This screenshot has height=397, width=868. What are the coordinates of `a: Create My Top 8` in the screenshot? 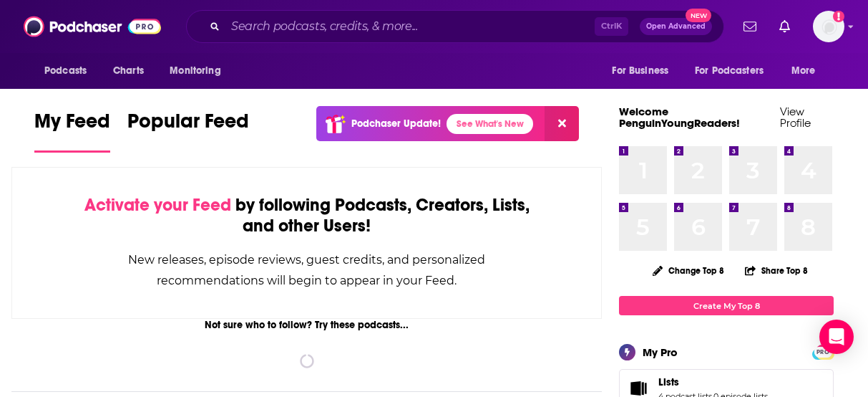 It's located at (726, 305).